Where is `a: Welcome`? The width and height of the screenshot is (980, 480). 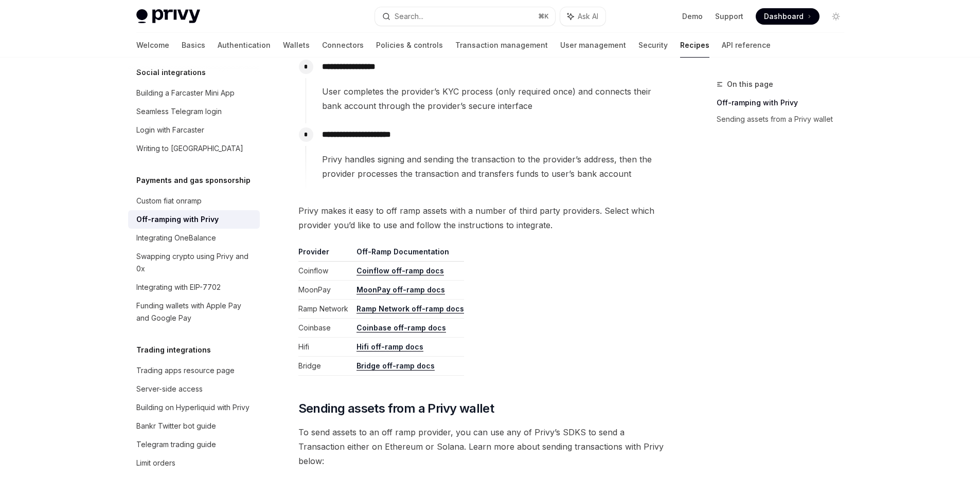 a: Welcome is located at coordinates (153, 45).